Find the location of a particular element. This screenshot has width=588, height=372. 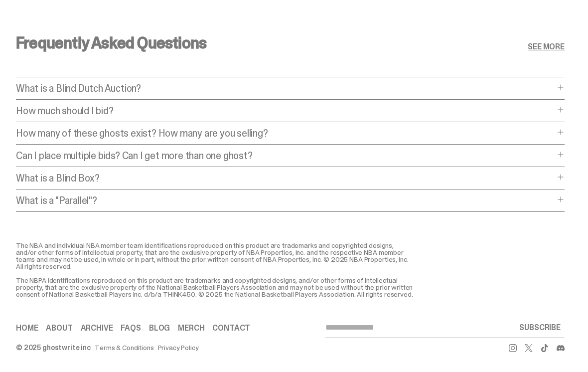

div: © 2025 ghostwrite inc is located at coordinates (53, 348).